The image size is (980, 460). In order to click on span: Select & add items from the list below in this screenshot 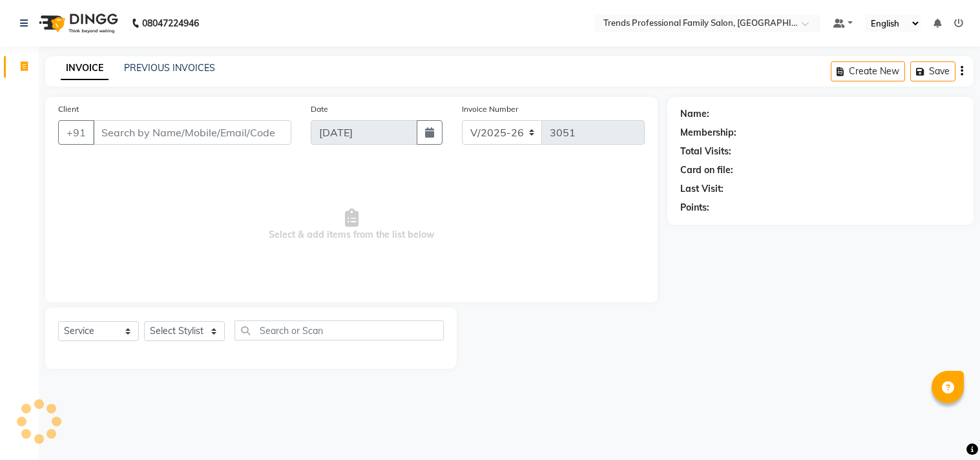, I will do `click(352, 225)`.